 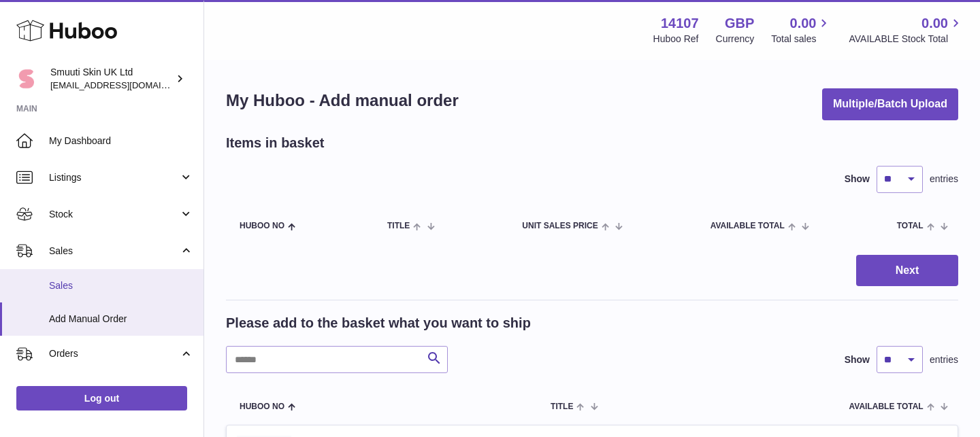 What do you see at coordinates (801, 30) in the screenshot?
I see `a: 0.00 Total sales` at bounding box center [801, 30].